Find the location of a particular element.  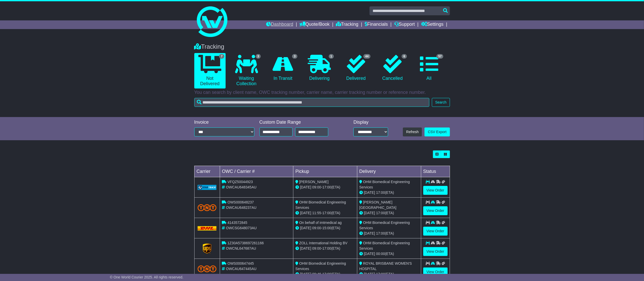

div: Display is located at coordinates (371, 122).